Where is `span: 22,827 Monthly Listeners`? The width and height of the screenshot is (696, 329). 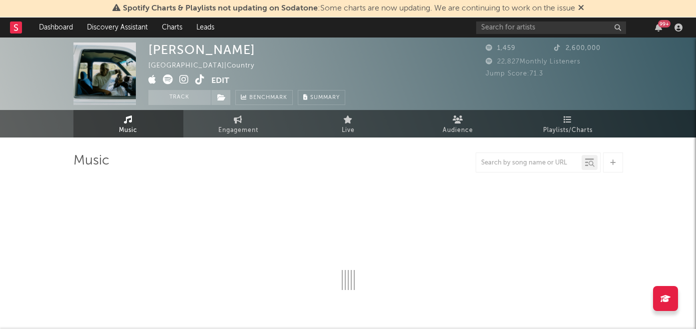
span: 22,827 Monthly Listeners is located at coordinates (533, 61).